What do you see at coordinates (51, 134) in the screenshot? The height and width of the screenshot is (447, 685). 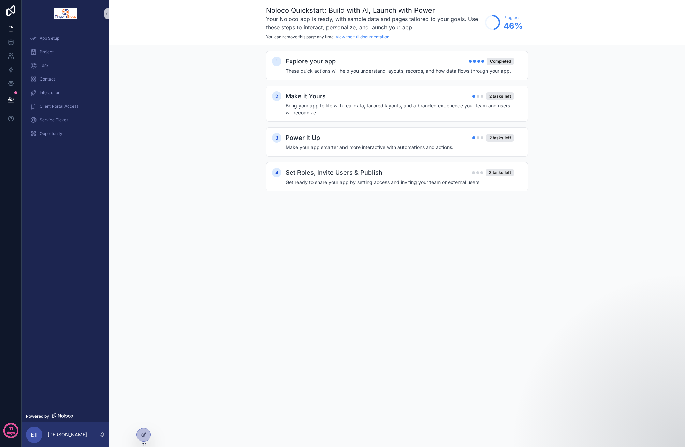 I see `span: Opportunity` at bounding box center [51, 134].